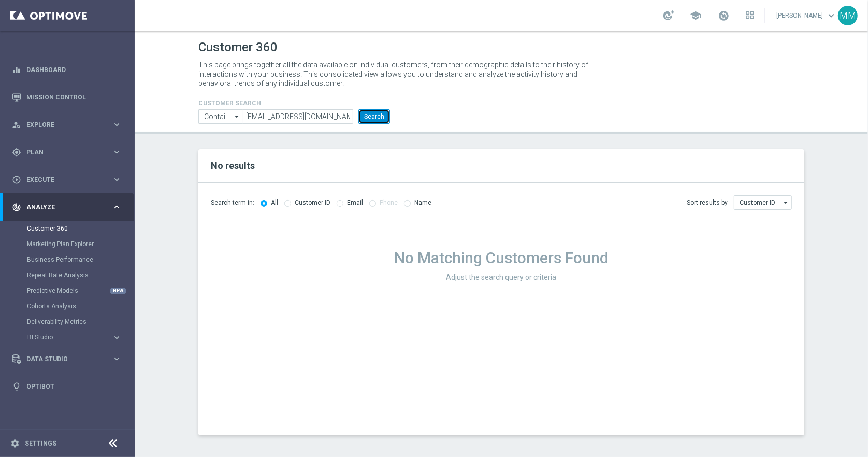 The width and height of the screenshot is (868, 457). Describe the element at coordinates (62, 180) in the screenshot. I see `div: Execute` at that location.